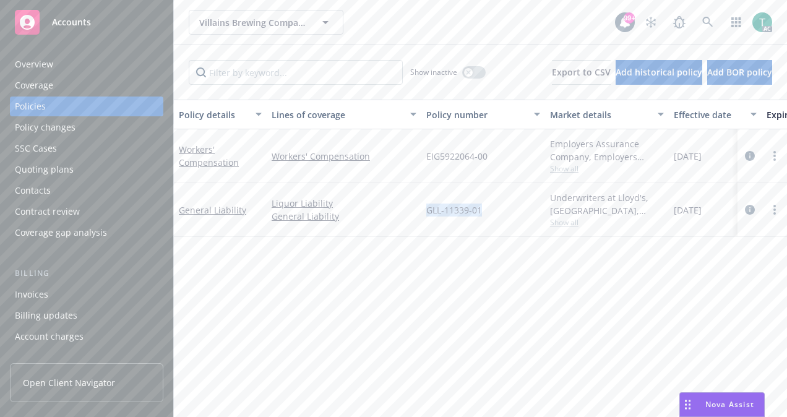 This screenshot has width=787, height=417. Describe the element at coordinates (762, 22) in the screenshot. I see `img: photo` at that location.